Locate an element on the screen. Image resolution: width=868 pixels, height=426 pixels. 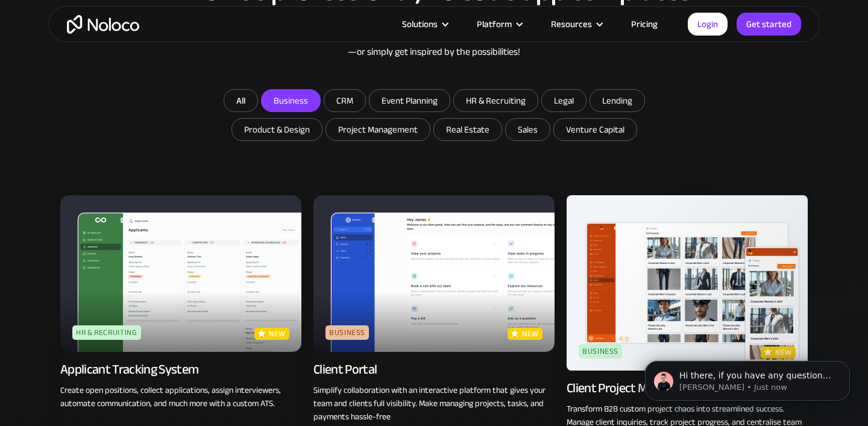
div: Applicant Tracking System is located at coordinates (130, 369).